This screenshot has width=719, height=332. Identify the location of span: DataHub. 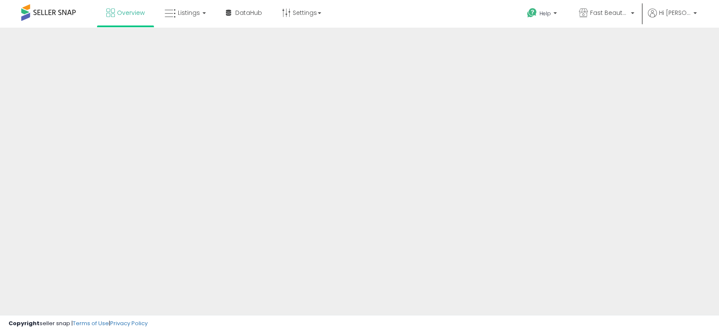
(248, 13).